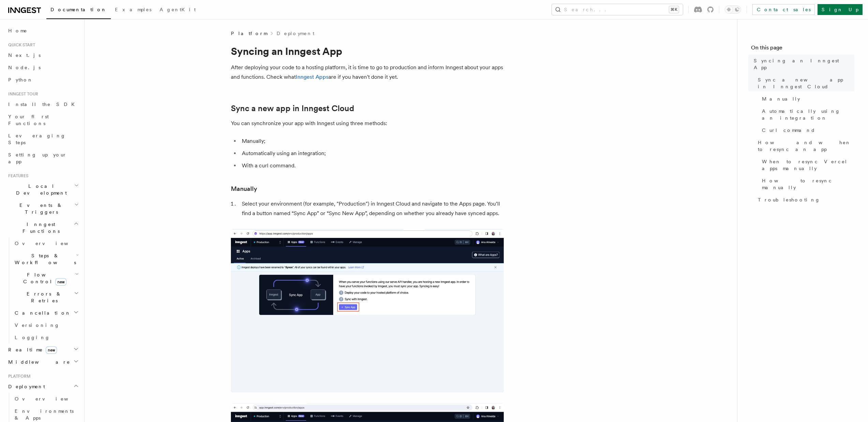 This screenshot has width=868, height=422. I want to click on span: Python, so click(21, 80).